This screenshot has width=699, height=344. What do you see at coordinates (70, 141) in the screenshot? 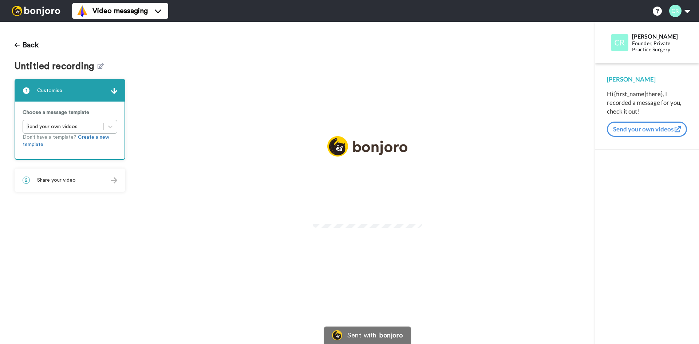
I see `p: Don’t have a template?` at bounding box center [70, 141].